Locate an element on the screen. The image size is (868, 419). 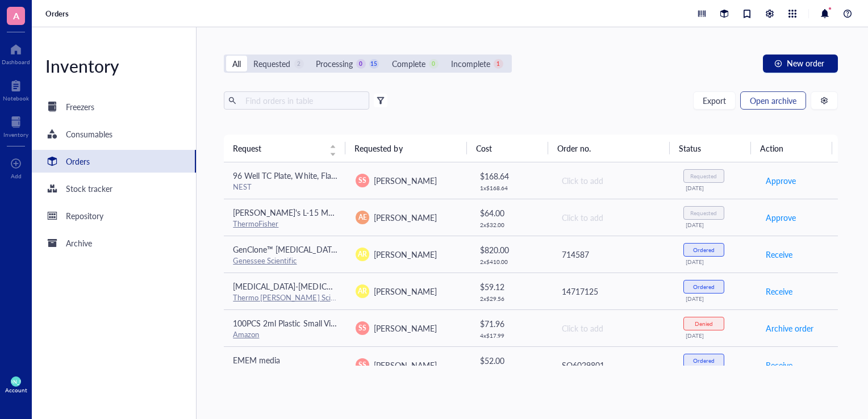
th: Request is located at coordinates (284, 148).